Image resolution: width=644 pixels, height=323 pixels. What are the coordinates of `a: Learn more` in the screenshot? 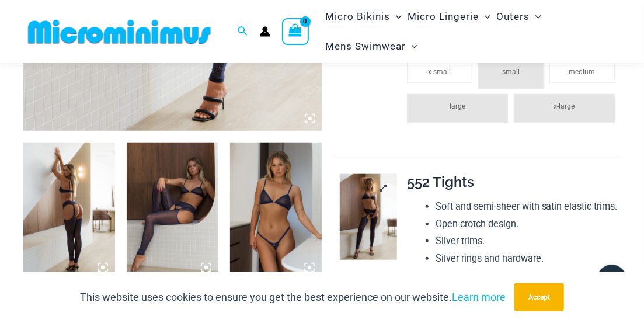 It's located at (479, 297).